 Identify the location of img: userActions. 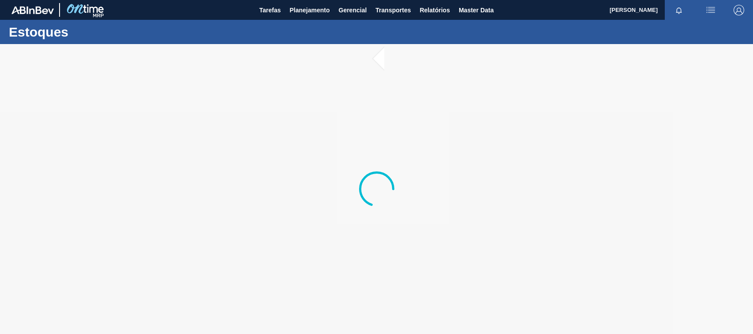
(710, 10).